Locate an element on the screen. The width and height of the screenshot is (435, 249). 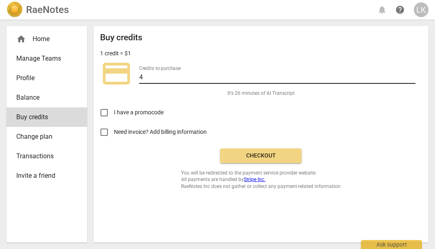
a: Invite a friend is located at coordinates (47, 176).